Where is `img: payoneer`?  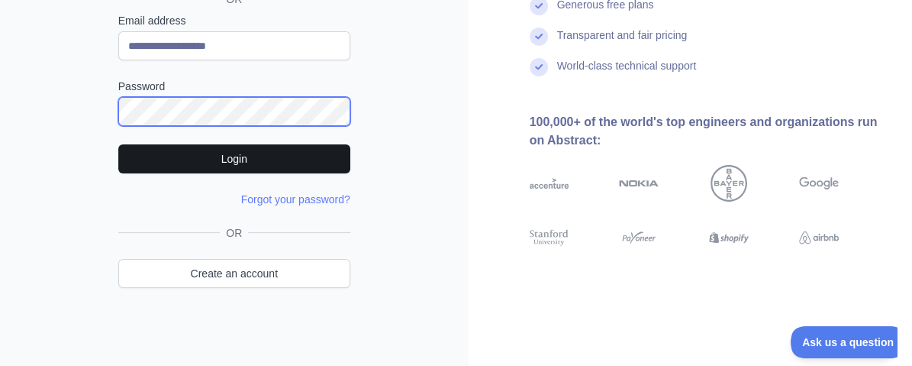 img: payoneer is located at coordinates (639, 237).